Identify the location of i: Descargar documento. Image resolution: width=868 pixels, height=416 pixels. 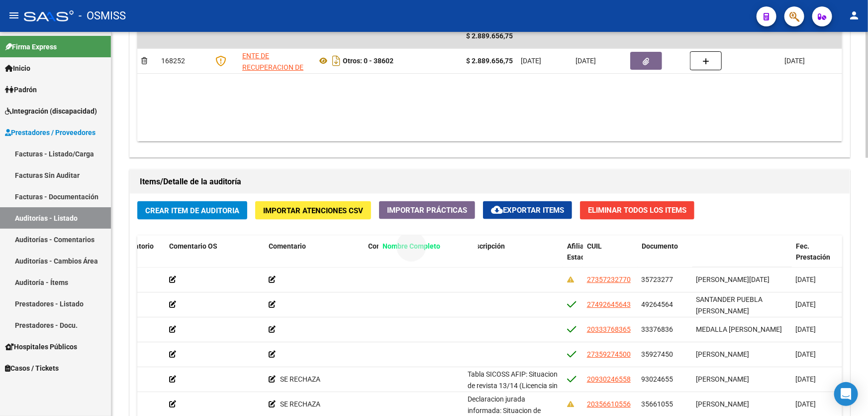
(337, 61).